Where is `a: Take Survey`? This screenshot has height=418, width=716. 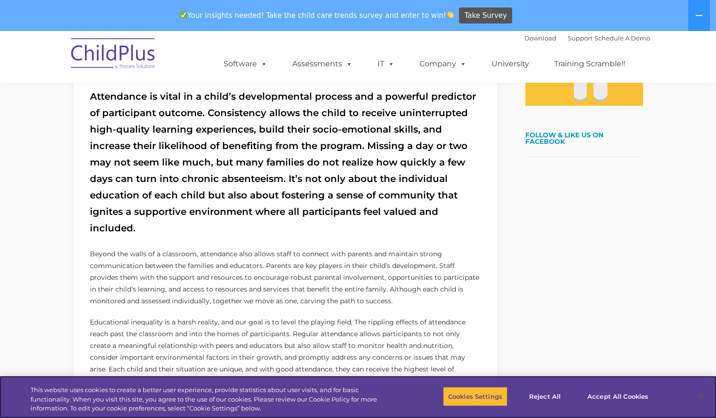 a: Take Survey is located at coordinates (485, 16).